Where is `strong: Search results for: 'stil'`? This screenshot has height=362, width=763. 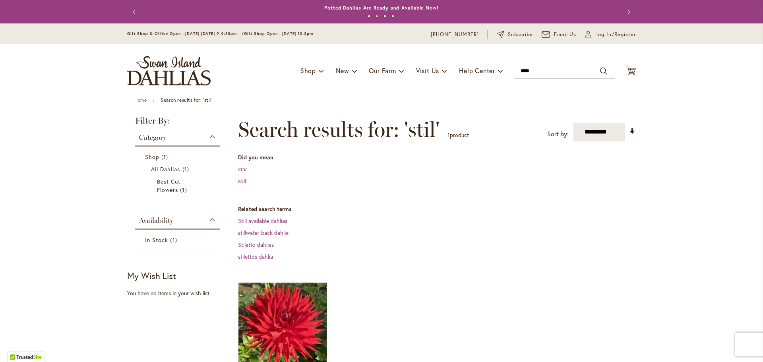
strong: Search results for: 'stil' is located at coordinates (186, 100).